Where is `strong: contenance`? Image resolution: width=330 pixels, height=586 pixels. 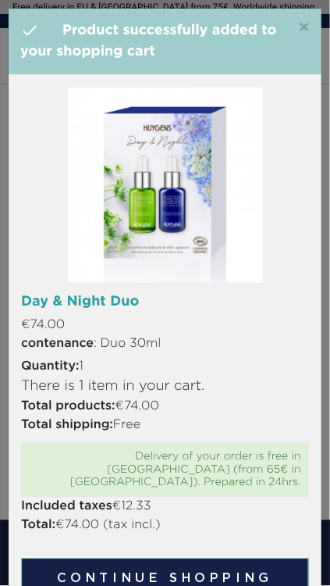
strong: contenance is located at coordinates (57, 344).